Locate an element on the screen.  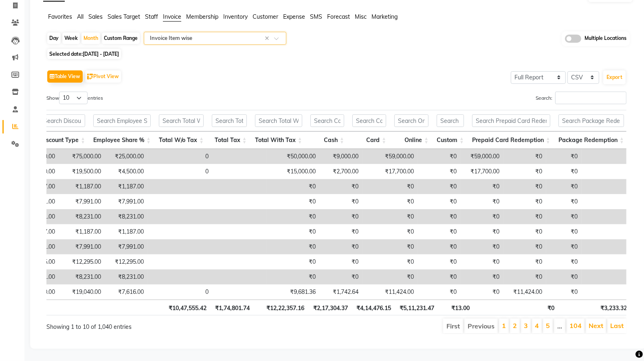
div: Week is located at coordinates (71, 38).